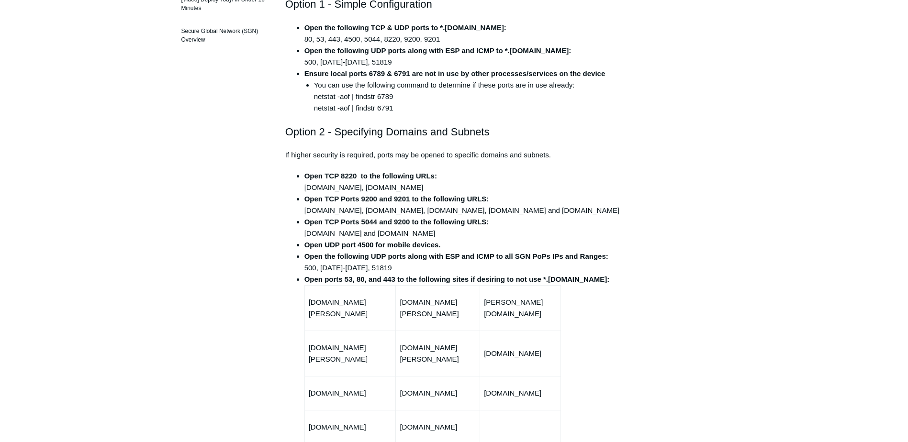 This screenshot has height=442, width=908. Describe the element at coordinates (454, 155) in the screenshot. I see `p: If higher security is required, ports may be opened to specific domains and subnets.` at that location.